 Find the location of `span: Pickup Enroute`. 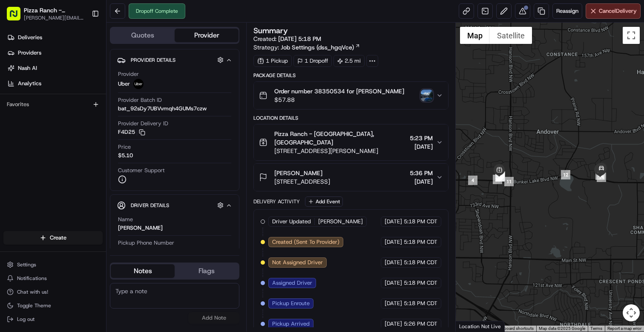

span: Pickup Enroute is located at coordinates (290, 304).